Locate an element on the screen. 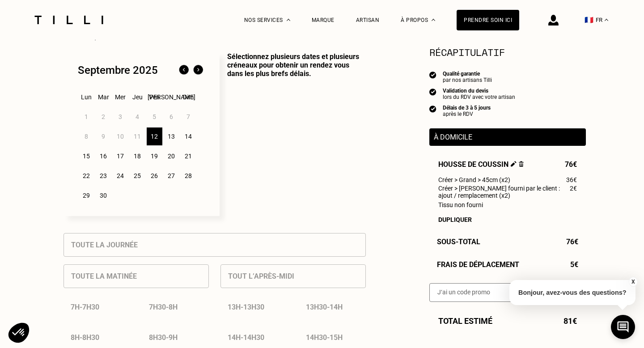 This screenshot has width=644, height=348. img: icône connexion is located at coordinates (553, 20).